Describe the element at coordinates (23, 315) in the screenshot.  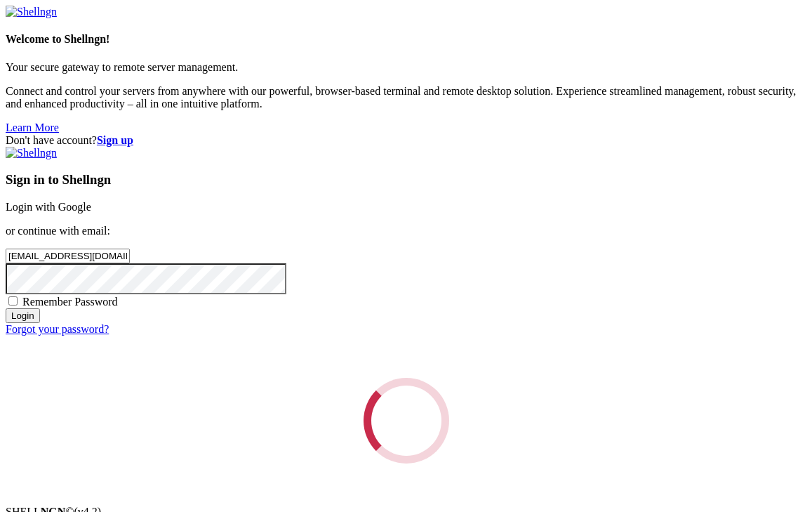
I see `input: Login` at that location.